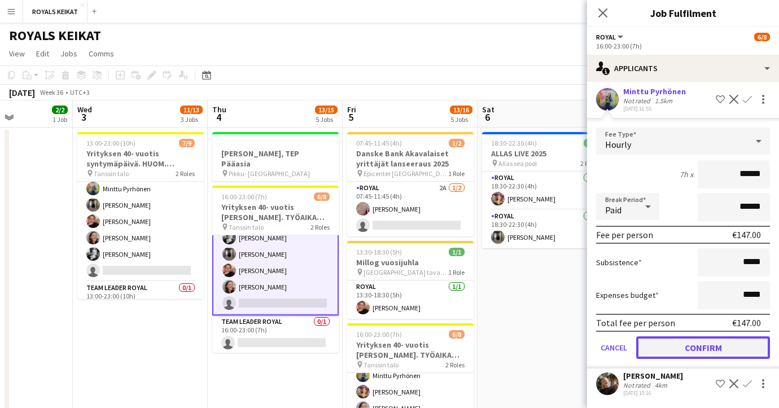  What do you see at coordinates (514, 143) in the screenshot?
I see `span: 18:30-22:30 (4h)` at bounding box center [514, 143].